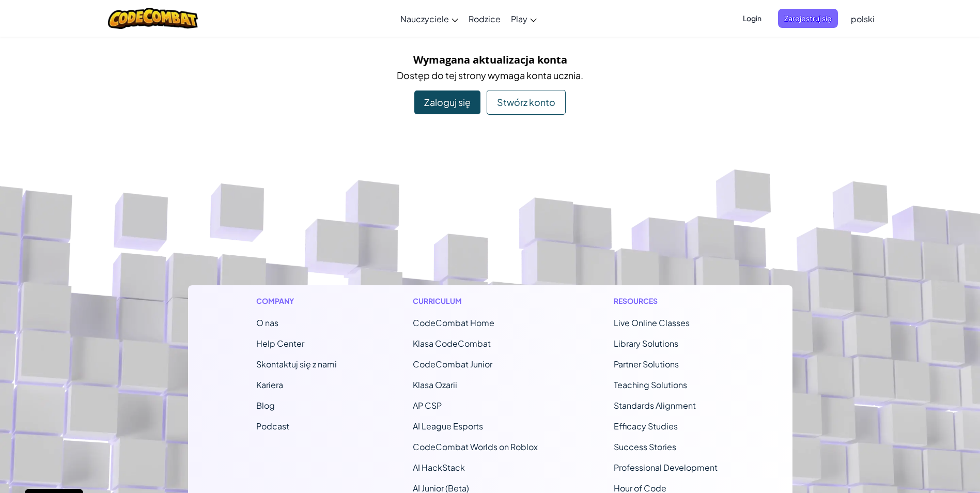  Describe the element at coordinates (645, 446) in the screenshot. I see `a: Success Stories` at that location.